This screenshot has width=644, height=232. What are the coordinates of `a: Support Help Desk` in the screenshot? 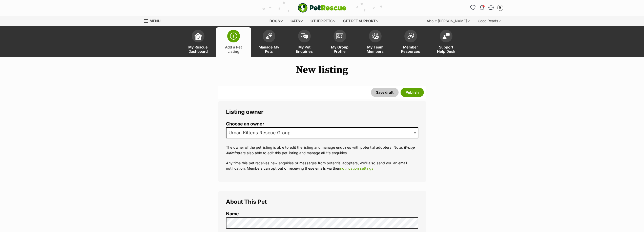 It's located at (446, 42).